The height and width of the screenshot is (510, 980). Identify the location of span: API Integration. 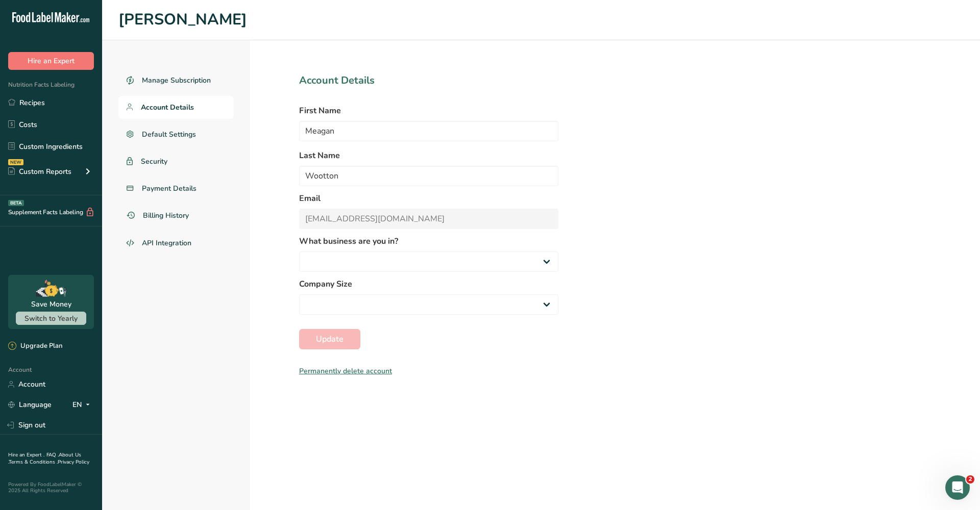
(167, 243).